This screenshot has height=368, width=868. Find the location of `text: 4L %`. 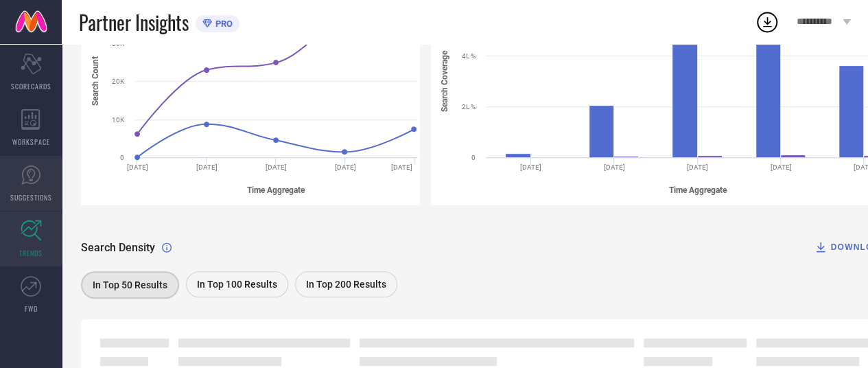

text: 4L % is located at coordinates (469, 56).